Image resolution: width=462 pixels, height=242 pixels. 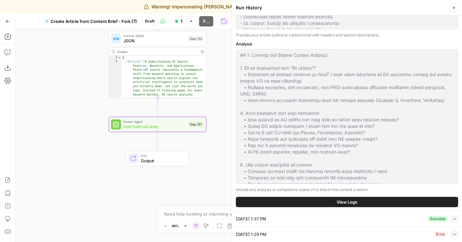 I want to click on label: Analysis, so click(x=347, y=44).